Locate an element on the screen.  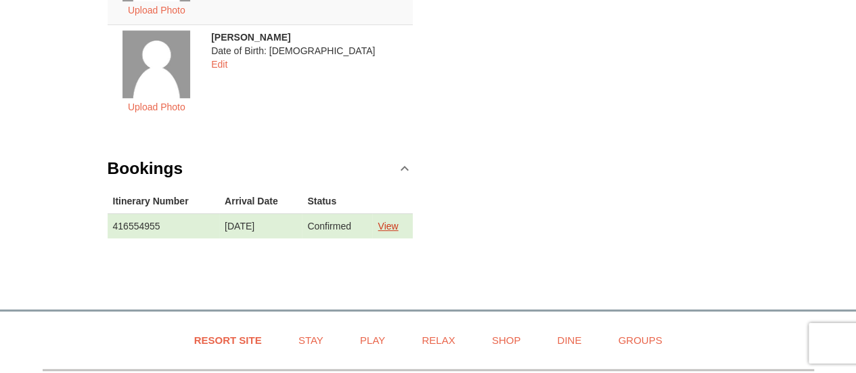
a: Play is located at coordinates (372, 340).